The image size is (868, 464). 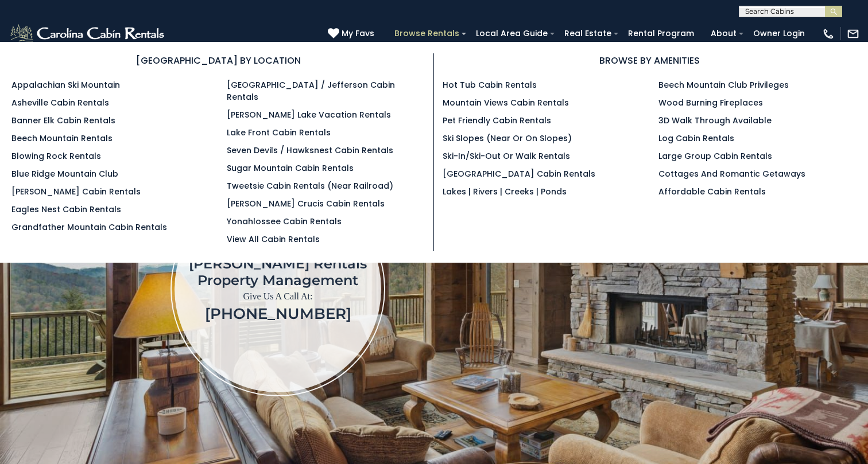 What do you see at coordinates (506, 103) in the screenshot?
I see `a: Mountain Views Cabin Rentals` at bounding box center [506, 103].